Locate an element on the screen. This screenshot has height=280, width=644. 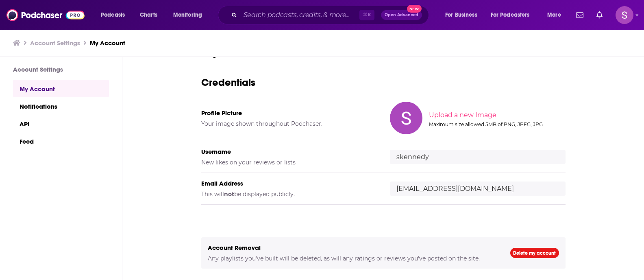
h5: Profile Picture is located at coordinates (289, 113).